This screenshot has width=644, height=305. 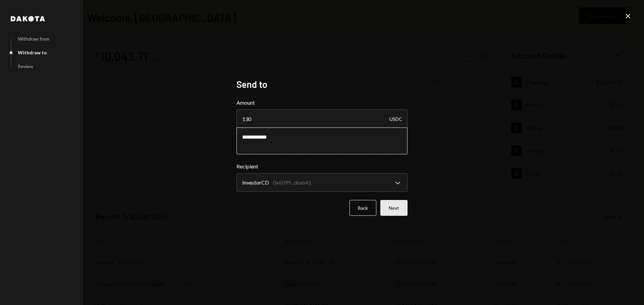 What do you see at coordinates (26, 66) in the screenshot?
I see `div: Review` at bounding box center [26, 66].